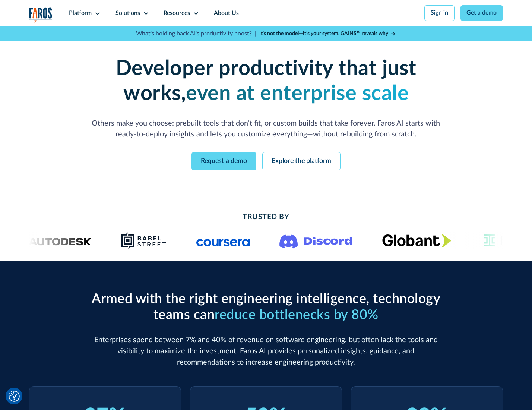  Describe the element at coordinates (128, 13) in the screenshot. I see `div: Solutions` at that location.